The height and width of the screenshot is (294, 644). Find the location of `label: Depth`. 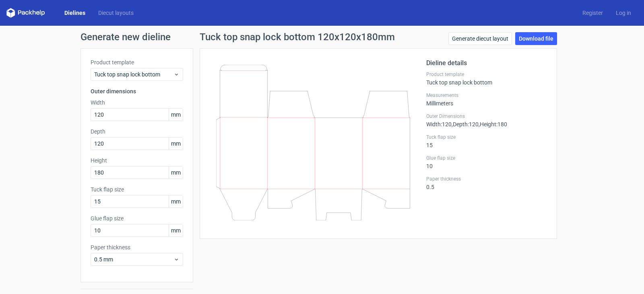

label: Depth is located at coordinates (137, 131).